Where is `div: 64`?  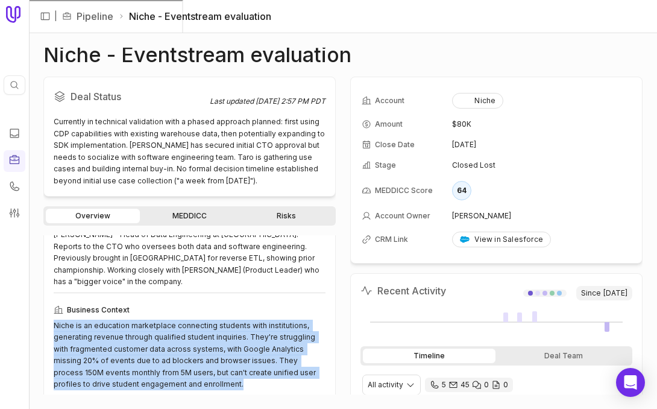
div: 64 is located at coordinates (462, 191).